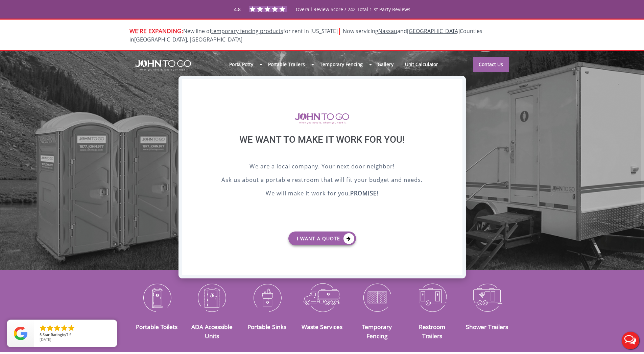  Describe the element at coordinates (322, 194) in the screenshot. I see `p: We will make it work for you,` at that location.